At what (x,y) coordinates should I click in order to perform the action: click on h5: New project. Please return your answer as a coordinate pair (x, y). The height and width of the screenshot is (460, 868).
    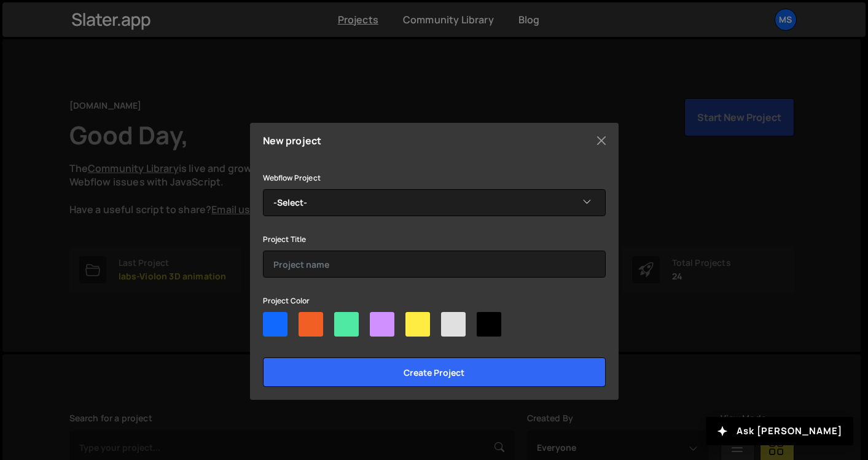
    Looking at the image, I should click on (292, 141).